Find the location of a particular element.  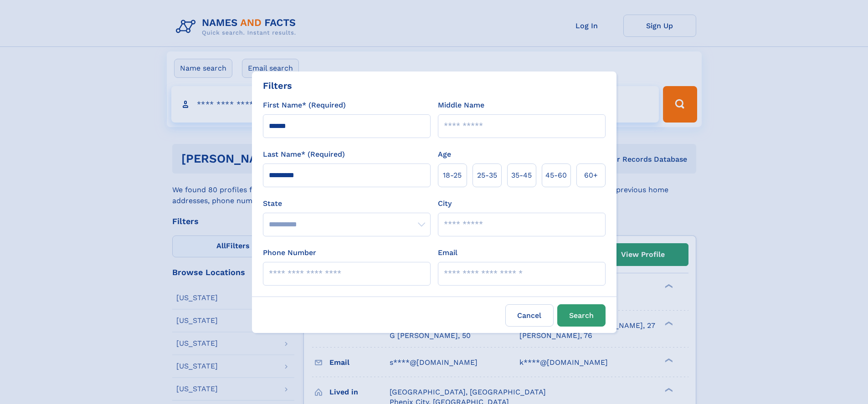

span: 60+ is located at coordinates (591, 175).